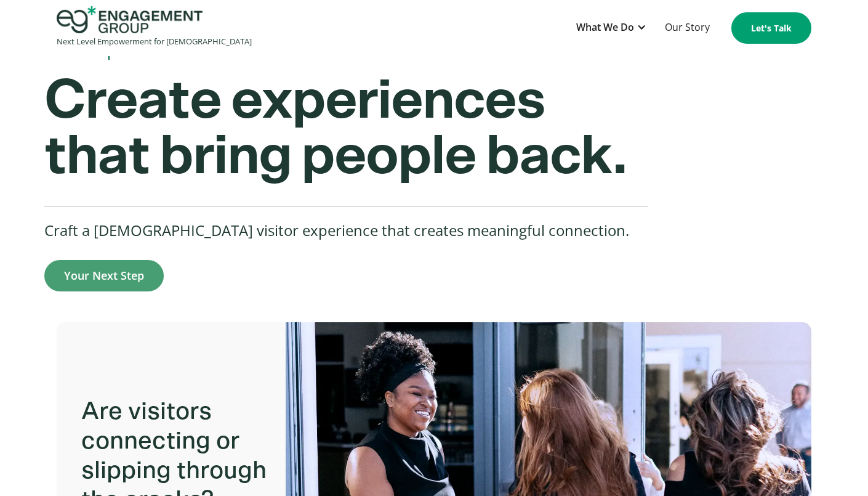 The width and height of the screenshot is (868, 496). I want to click on strong: Create experiences that bring people back., so click(335, 128).